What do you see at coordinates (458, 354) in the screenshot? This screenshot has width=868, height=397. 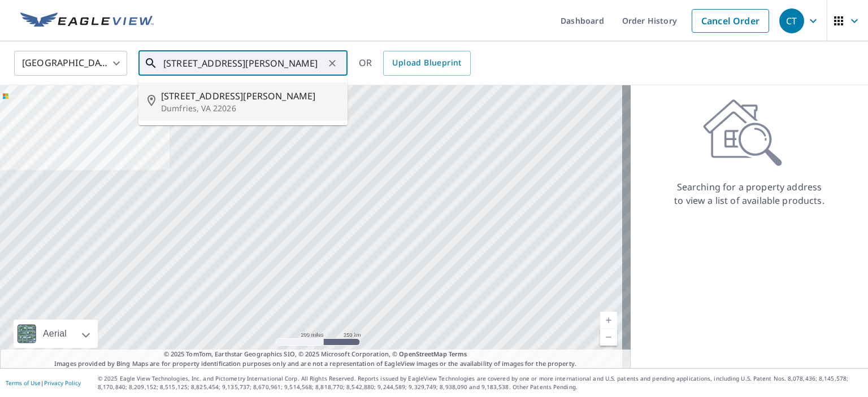 I see `a: Terms` at bounding box center [458, 354].